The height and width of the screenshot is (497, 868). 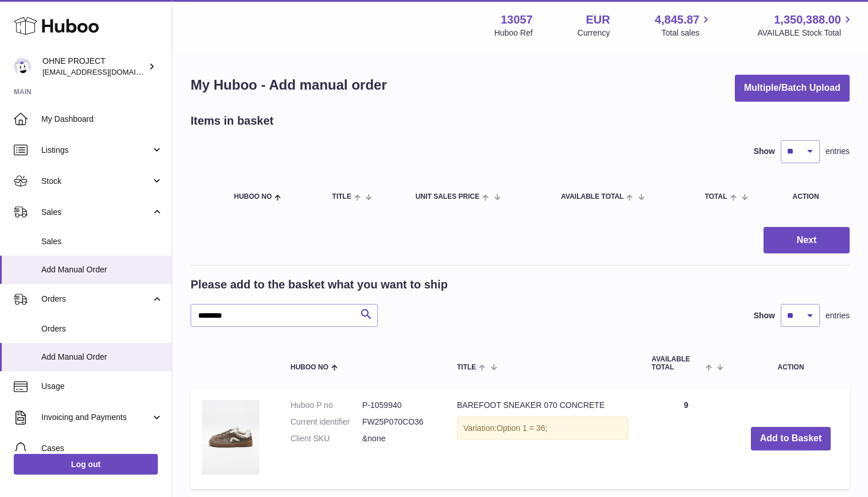 I want to click on h1: My Huboo - Add manual order, so click(x=289, y=85).